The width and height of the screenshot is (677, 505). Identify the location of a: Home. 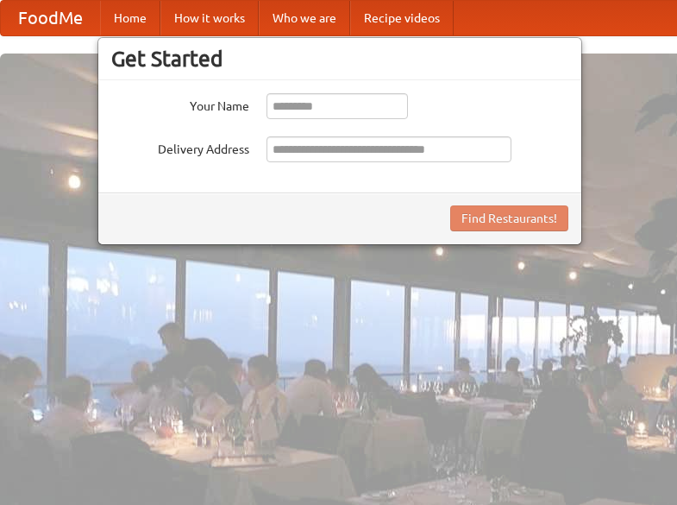
(130, 18).